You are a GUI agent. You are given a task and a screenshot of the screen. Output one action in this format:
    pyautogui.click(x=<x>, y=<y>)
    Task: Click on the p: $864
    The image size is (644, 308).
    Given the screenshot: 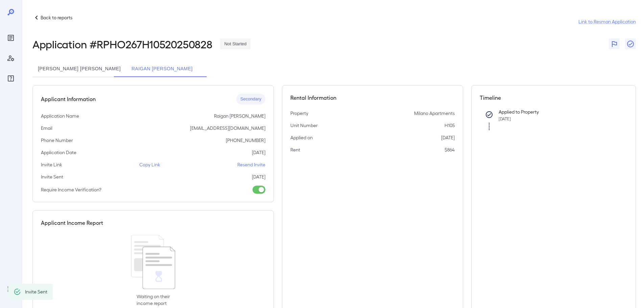 What is the action you would take?
    pyautogui.click(x=450, y=149)
    